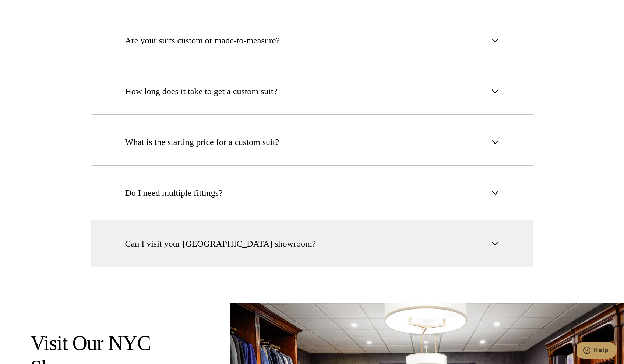 The image size is (624, 364). I want to click on span: Do I need multiple fittings?, so click(174, 193).